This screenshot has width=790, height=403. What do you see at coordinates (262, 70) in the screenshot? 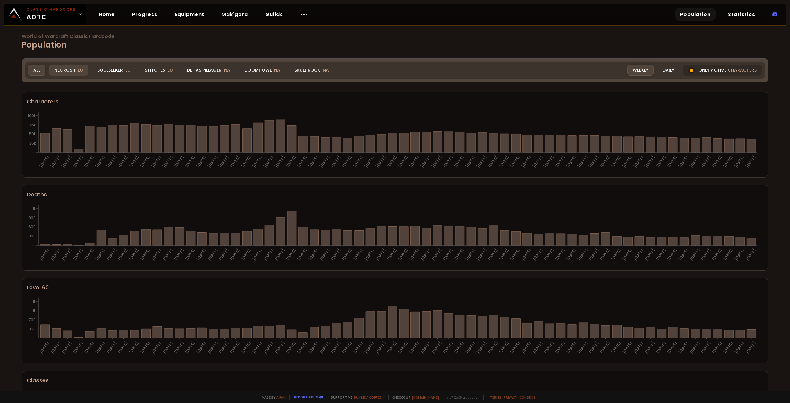
I see `div: Doomhowl` at bounding box center [262, 70].